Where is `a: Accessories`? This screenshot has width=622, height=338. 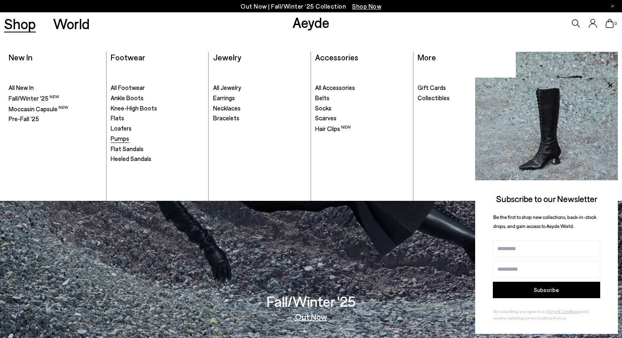 a: Accessories is located at coordinates (336, 57).